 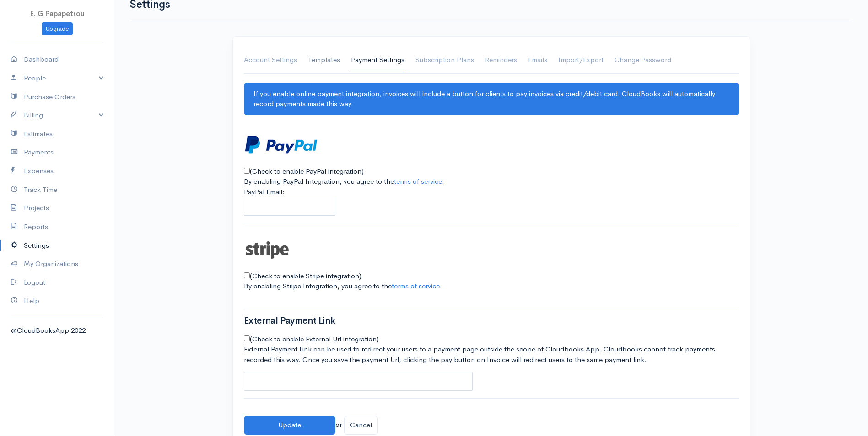 I want to click on label: (Check to enable PayPal integration), so click(x=307, y=171).